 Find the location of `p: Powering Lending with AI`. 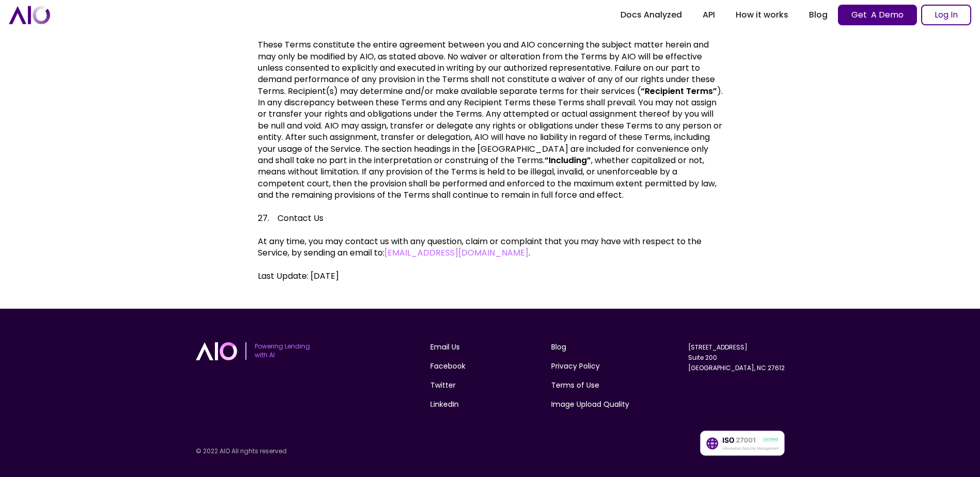

p: Powering Lending with AI is located at coordinates (282, 351).